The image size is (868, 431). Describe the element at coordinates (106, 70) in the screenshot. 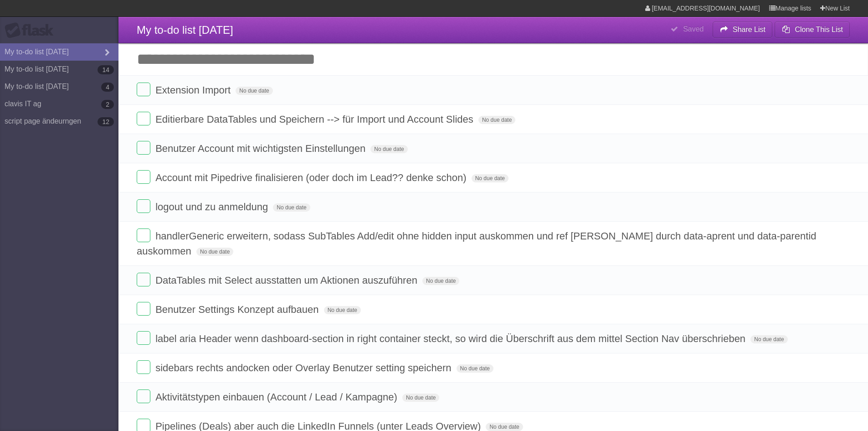

I see `b: 14` at that location.